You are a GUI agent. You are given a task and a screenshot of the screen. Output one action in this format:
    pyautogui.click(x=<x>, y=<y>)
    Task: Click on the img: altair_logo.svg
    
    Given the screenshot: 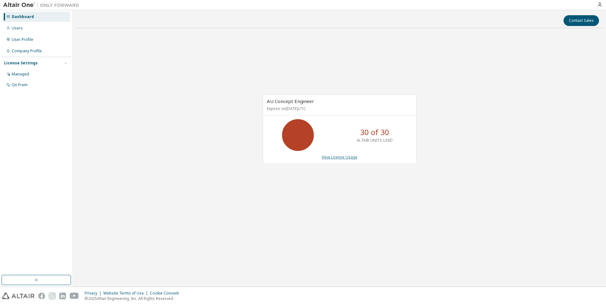 What is the action you would take?
    pyautogui.click(x=18, y=296)
    